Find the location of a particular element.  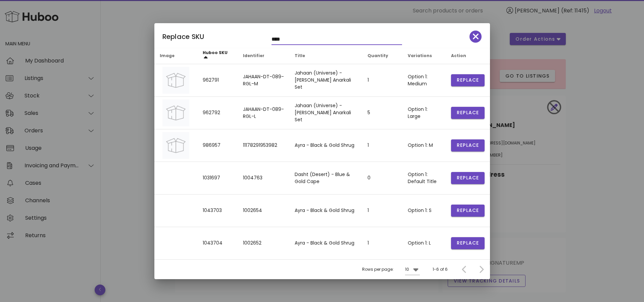

th: Variations is located at coordinates (423, 56).